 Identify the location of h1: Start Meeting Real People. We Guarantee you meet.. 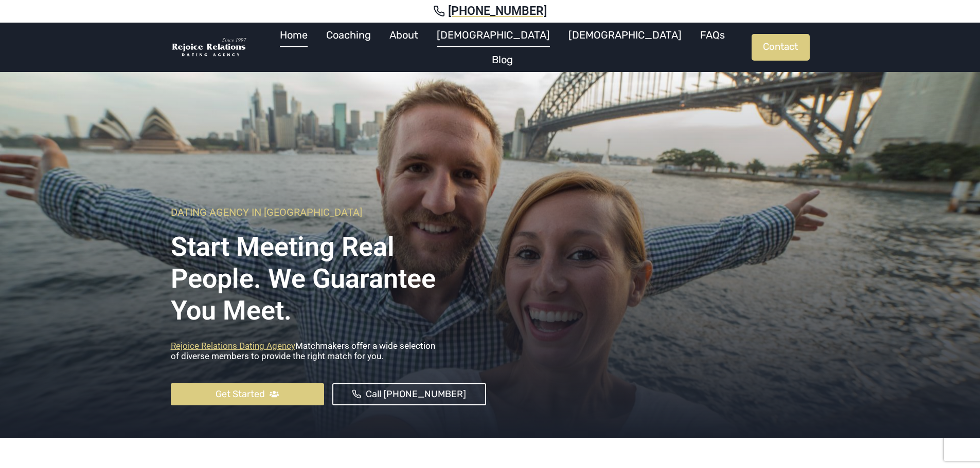
(328, 275).